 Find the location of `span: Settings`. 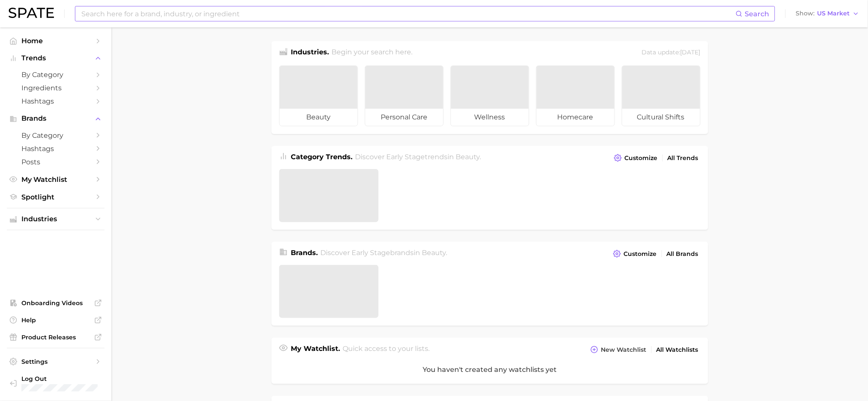

span: Settings is located at coordinates (56, 361).